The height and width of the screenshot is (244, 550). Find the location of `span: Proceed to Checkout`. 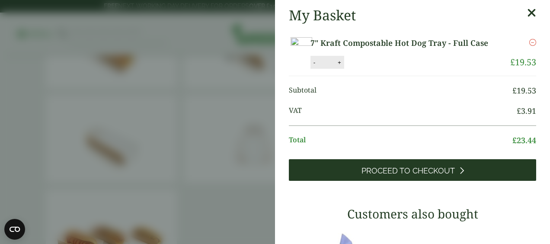

span: Proceed to Checkout is located at coordinates (408, 171).